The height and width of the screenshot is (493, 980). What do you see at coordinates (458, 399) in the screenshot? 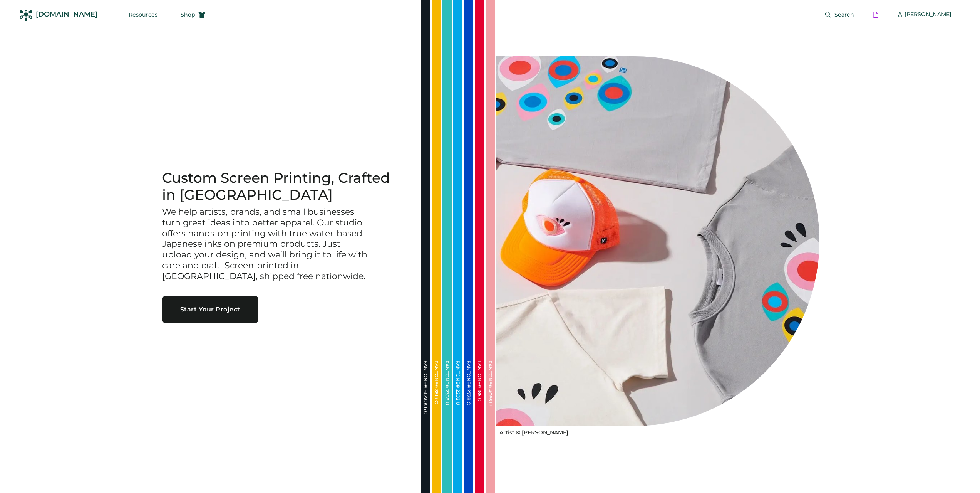
I see `div: PANTONE® 2202 U` at bounding box center [458, 399].